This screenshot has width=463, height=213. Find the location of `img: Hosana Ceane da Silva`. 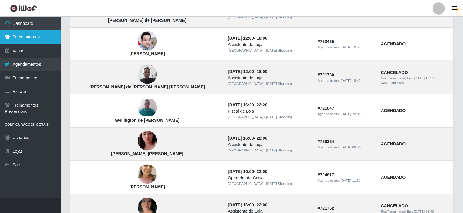

img: Hosana Ceane da Silva is located at coordinates (147, 174).